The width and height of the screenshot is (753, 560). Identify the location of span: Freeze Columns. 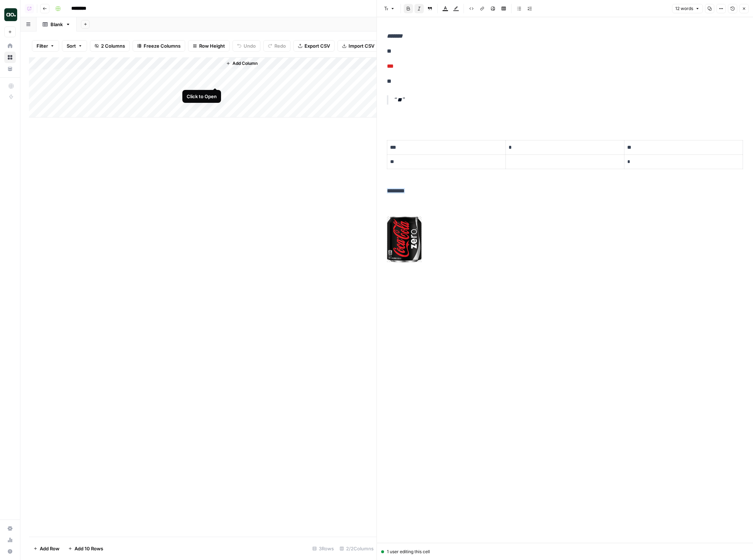
(162, 46).